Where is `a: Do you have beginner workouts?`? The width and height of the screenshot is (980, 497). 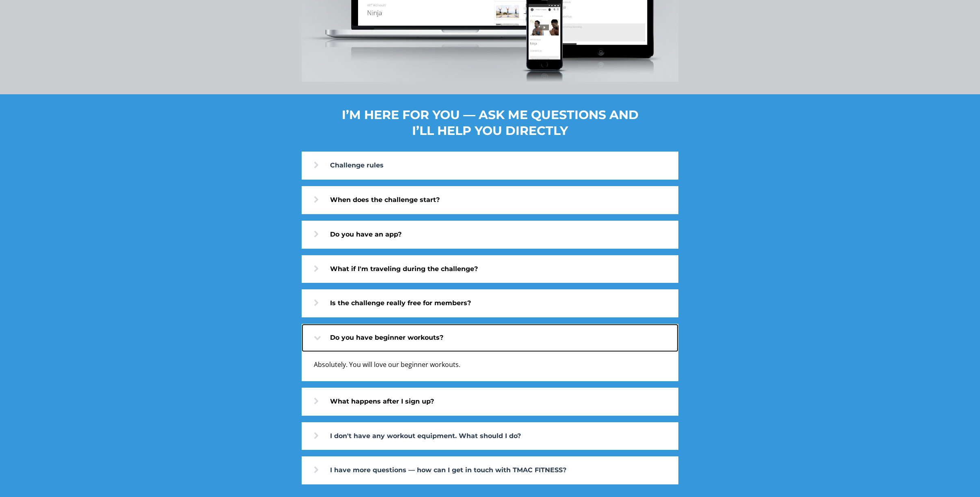
a: Do you have beginner workouts? is located at coordinates (490, 337).